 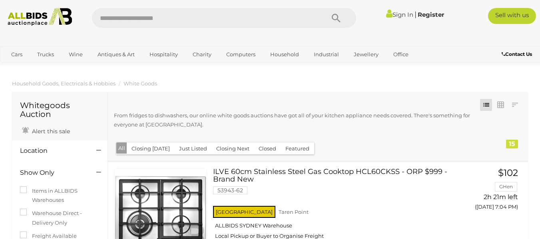 I want to click on a: Sell with us, so click(x=512, y=16).